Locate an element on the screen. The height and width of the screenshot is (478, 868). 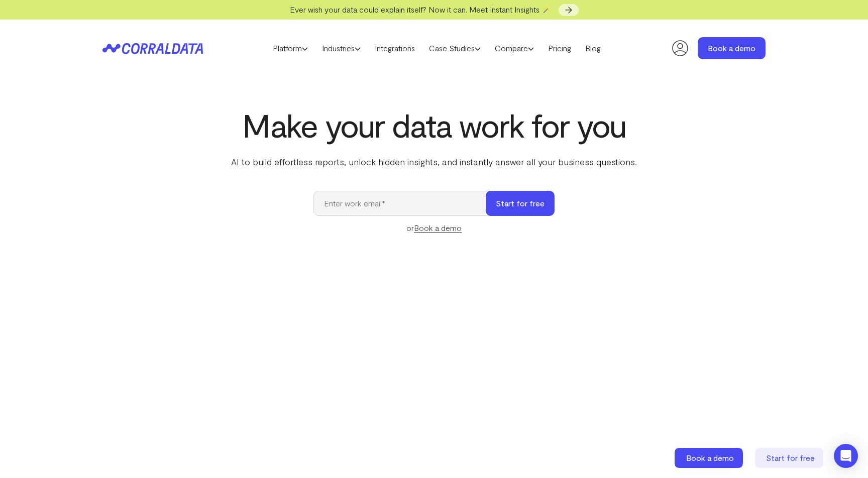
a: Start for free is located at coordinates (790, 458).